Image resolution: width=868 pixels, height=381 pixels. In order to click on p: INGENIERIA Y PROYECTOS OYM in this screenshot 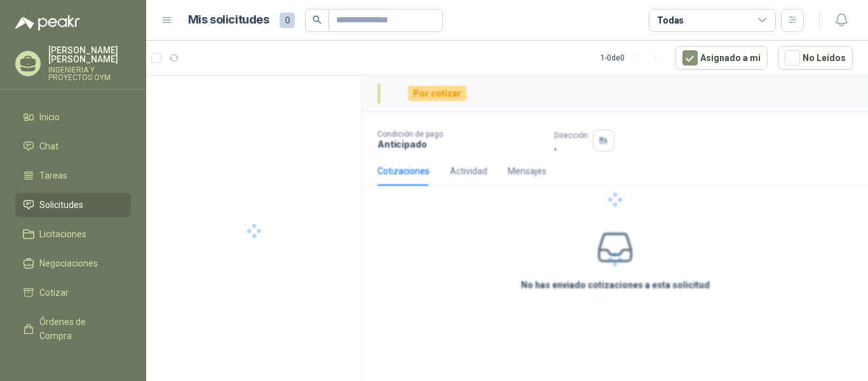, I will do `click(90, 74)`.